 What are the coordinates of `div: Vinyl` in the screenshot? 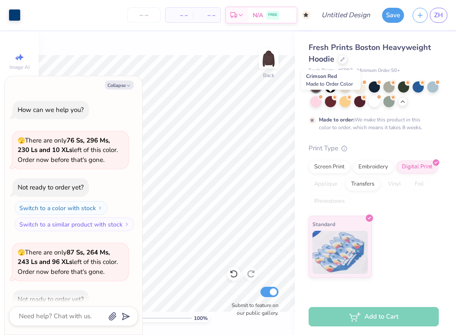 It's located at (395, 184).